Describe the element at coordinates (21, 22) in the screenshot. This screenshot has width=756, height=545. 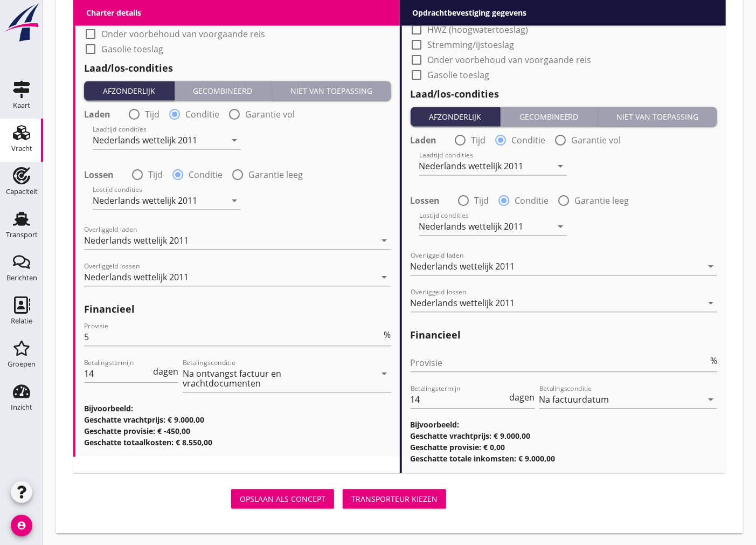
I see `img: logo-small.a267ee39.svg` at that location.